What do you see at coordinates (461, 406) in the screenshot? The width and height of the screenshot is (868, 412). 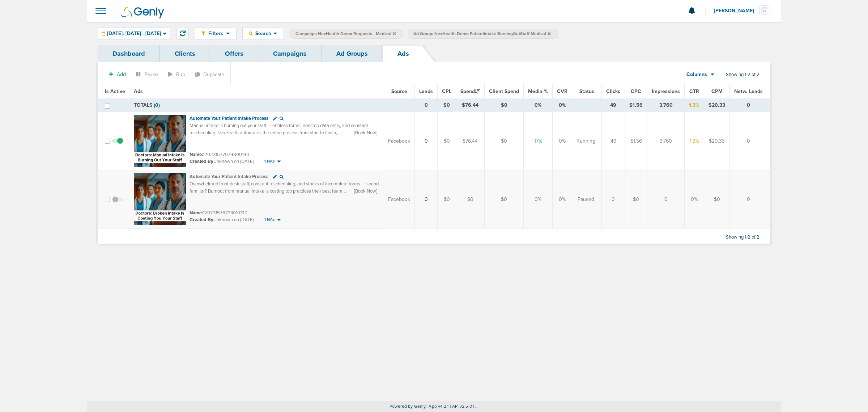 I see `span: | API v2.5.0` at bounding box center [461, 406].